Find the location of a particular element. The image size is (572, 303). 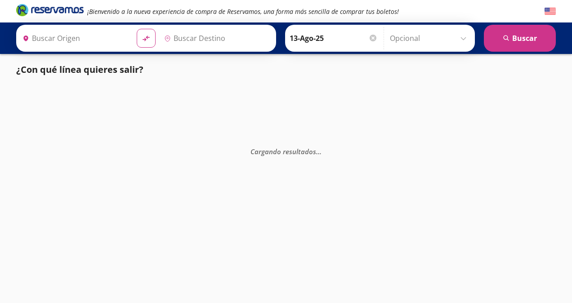

a: Brand Logo is located at coordinates (50, 11).